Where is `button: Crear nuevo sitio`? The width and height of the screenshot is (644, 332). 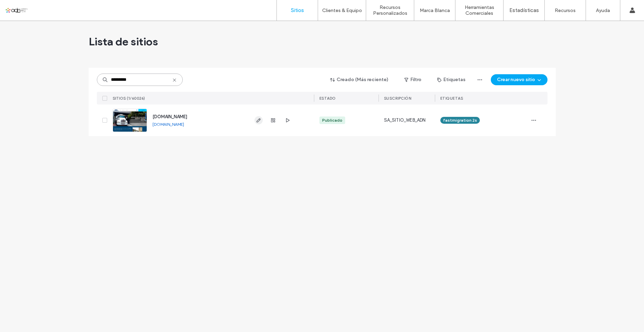 button: Crear nuevo sitio is located at coordinates (519, 80).